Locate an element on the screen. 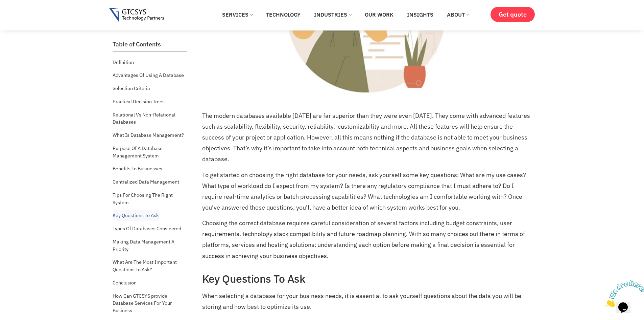 This screenshot has height=320, width=644. a: Purpose Of A Database Management System is located at coordinates (150, 152).